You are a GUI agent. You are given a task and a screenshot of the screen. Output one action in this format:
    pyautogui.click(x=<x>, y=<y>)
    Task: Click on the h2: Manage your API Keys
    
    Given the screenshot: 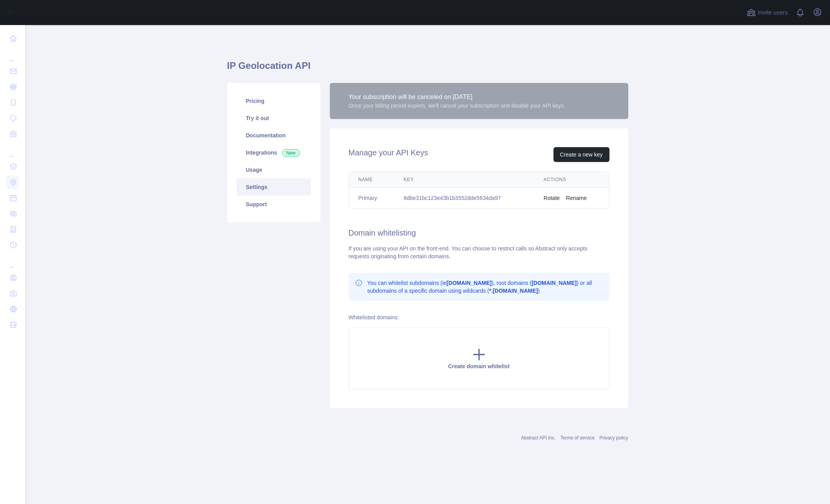 What is the action you would take?
    pyautogui.click(x=388, y=154)
    